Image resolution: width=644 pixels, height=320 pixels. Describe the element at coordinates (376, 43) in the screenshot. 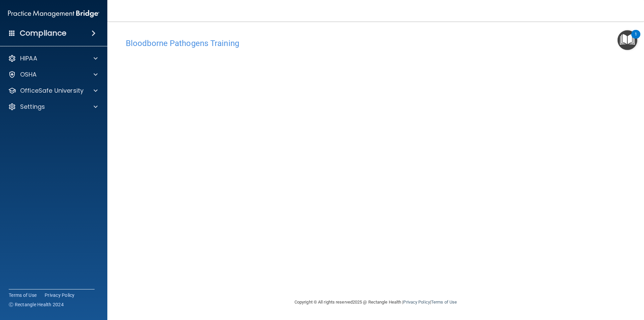

I see `h4: Bloodborne Pathogens Training` at that location.